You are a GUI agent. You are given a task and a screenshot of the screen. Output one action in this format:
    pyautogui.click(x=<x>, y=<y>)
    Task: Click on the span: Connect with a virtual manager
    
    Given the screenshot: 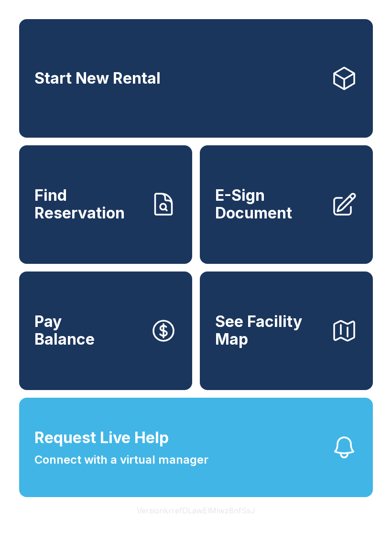 What is the action you would take?
    pyautogui.click(x=121, y=460)
    